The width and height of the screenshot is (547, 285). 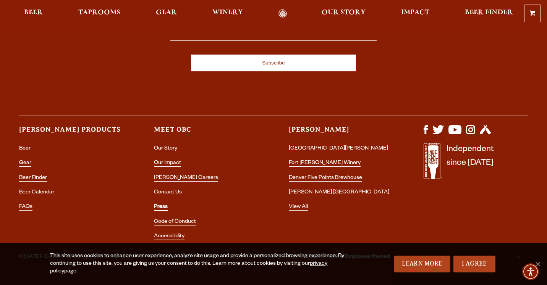 What do you see at coordinates (203, 264) in the screenshot?
I see `div: This site uses cookies to enhance user experience, analyze site usage and provide a personalized ...` at bounding box center [203, 264].